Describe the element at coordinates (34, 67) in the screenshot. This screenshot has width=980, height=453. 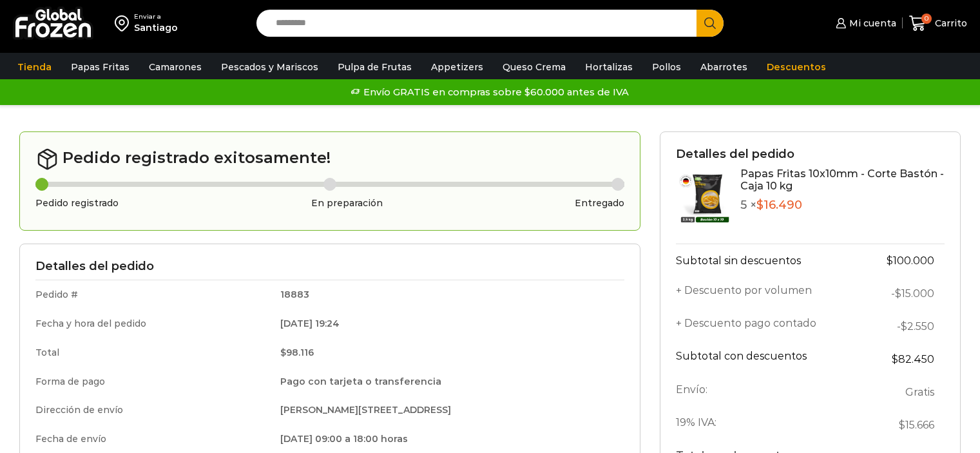
I see `a: Tienda` at that location.